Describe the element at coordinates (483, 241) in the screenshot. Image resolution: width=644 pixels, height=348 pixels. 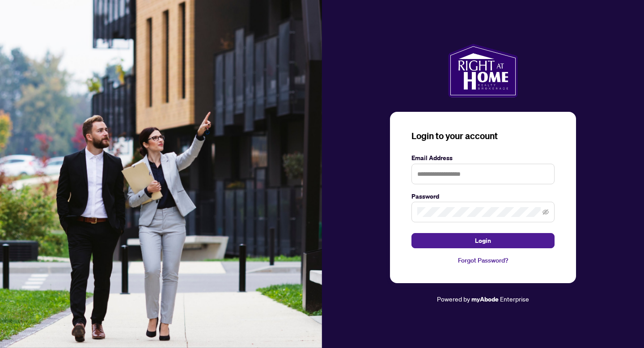
I see `button: Login` at that location.